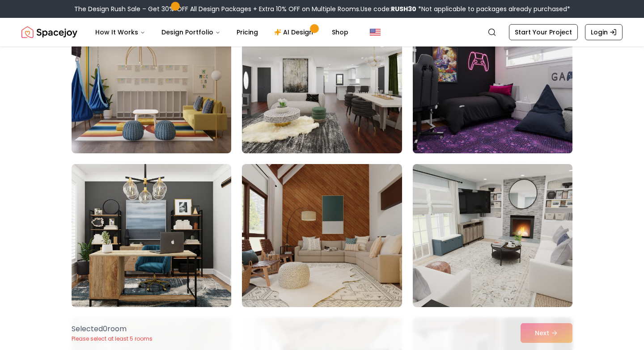 This screenshot has height=350, width=644. Describe the element at coordinates (247, 32) in the screenshot. I see `a: Pricing` at that location.